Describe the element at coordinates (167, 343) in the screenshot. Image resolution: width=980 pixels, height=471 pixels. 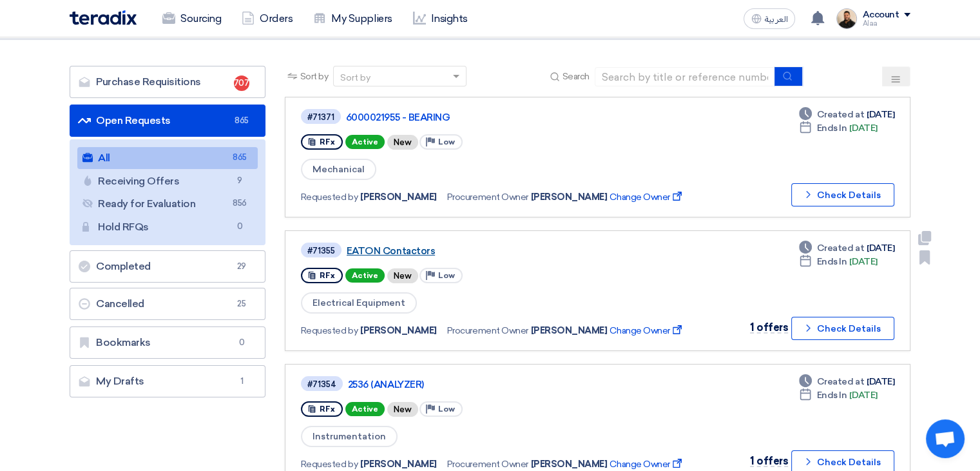
I see `a: Bookmarks0` at that location.